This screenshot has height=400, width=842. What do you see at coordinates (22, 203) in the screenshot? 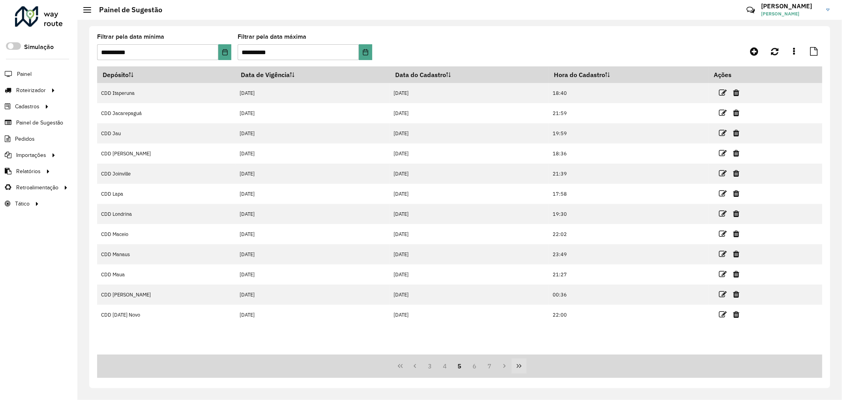
I see `span: Tático` at bounding box center [22, 203].